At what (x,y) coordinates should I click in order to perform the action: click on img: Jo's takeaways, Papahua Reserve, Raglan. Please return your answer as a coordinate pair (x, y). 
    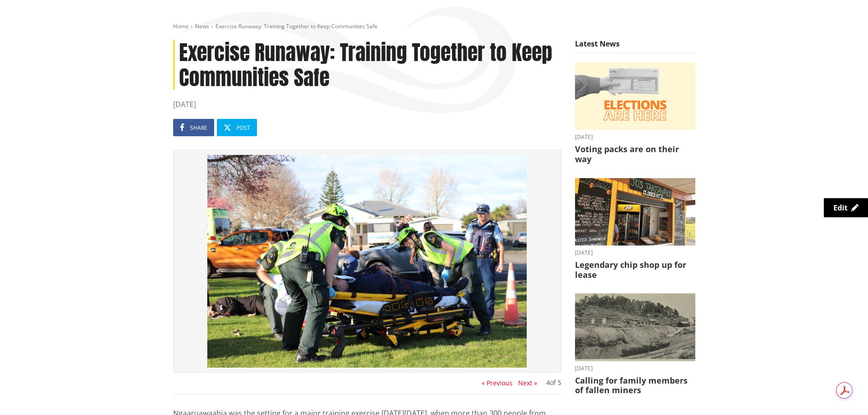
    Looking at the image, I should click on (636, 212).